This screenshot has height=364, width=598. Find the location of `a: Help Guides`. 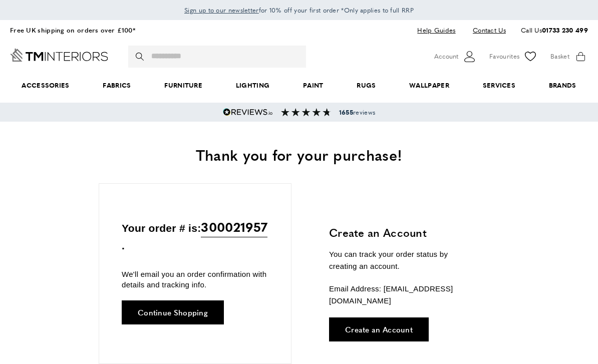

a: Help Guides is located at coordinates (436, 30).